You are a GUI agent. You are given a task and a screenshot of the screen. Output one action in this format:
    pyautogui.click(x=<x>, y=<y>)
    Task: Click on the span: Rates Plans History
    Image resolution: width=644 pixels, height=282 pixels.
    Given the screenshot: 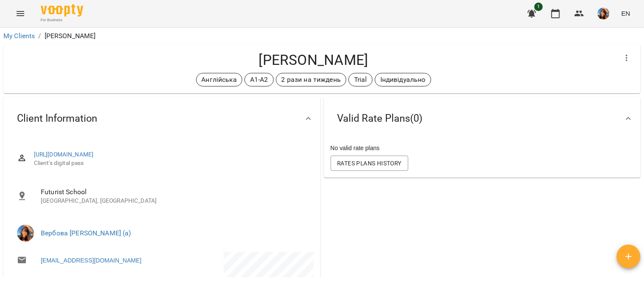 What is the action you would take?
    pyautogui.click(x=369, y=164)
    